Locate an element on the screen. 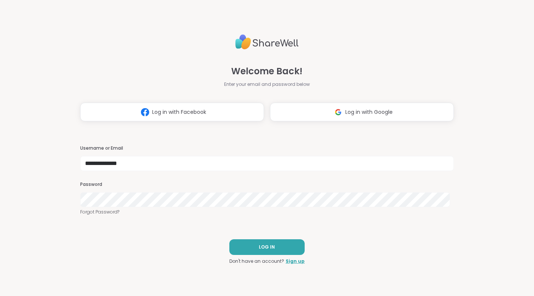  span: Log in with Facebook is located at coordinates (179, 112).